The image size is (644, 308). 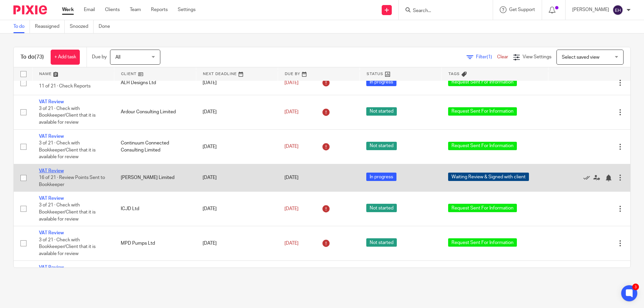 I want to click on td: Continuum Connected Consulting Limited, so click(x=155, y=147).